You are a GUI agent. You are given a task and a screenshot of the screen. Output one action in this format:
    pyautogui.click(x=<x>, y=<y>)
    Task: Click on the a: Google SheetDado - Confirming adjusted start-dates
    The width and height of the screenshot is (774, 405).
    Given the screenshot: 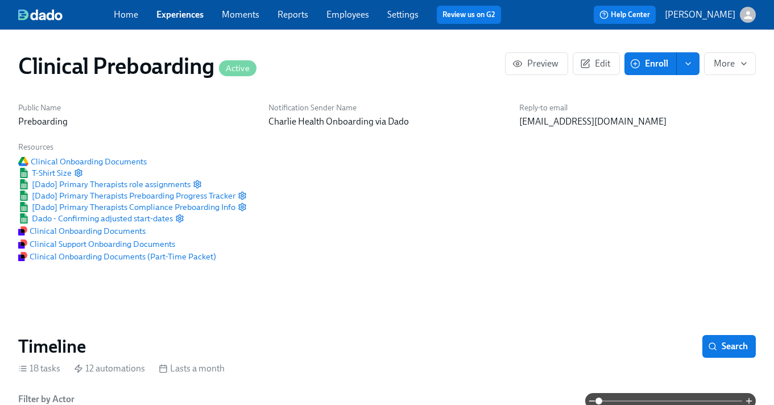 What is the action you would take?
    pyautogui.click(x=95, y=218)
    